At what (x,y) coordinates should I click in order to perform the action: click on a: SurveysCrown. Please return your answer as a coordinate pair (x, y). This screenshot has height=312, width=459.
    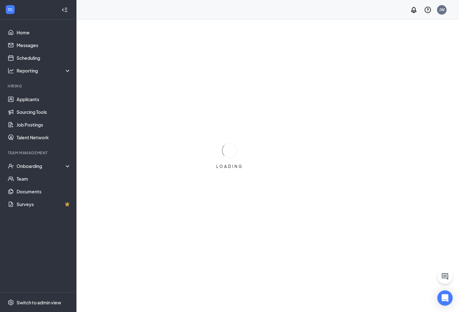
    Looking at the image, I should click on (44, 204).